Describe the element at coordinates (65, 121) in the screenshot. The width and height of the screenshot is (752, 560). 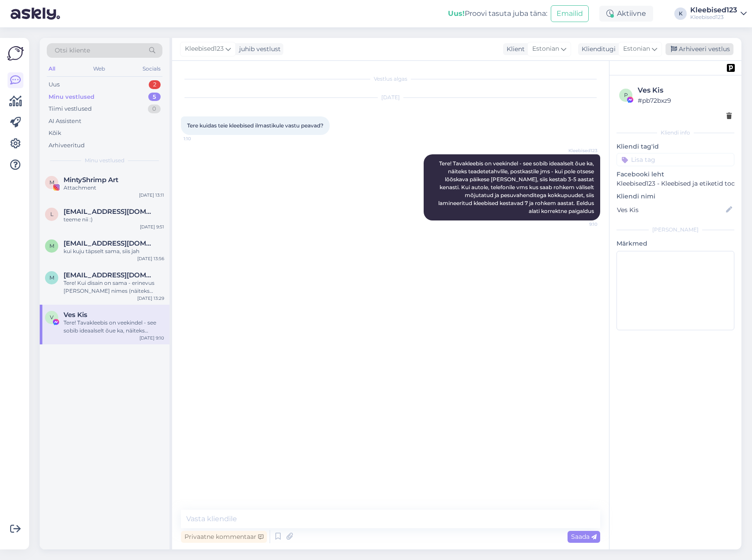
I see `div: AI Assistent` at that location.